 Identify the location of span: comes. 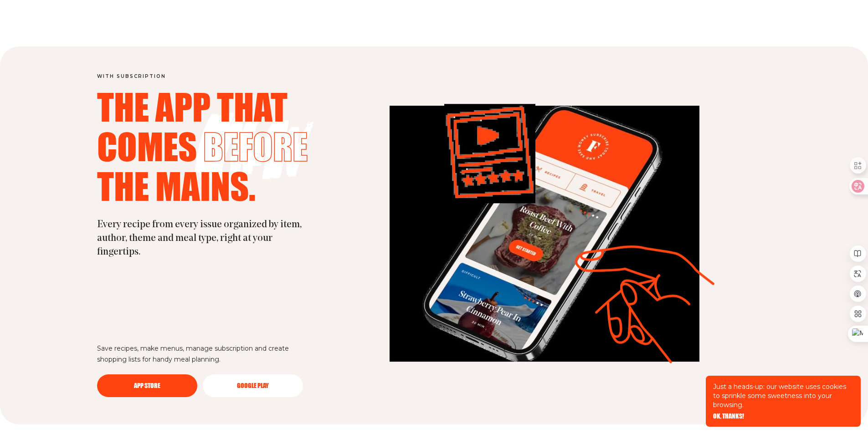
(147, 146).